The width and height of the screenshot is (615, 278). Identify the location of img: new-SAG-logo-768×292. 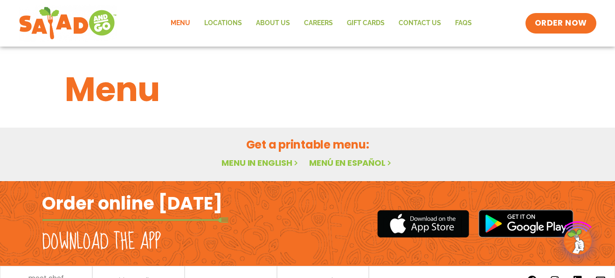
(68, 23).